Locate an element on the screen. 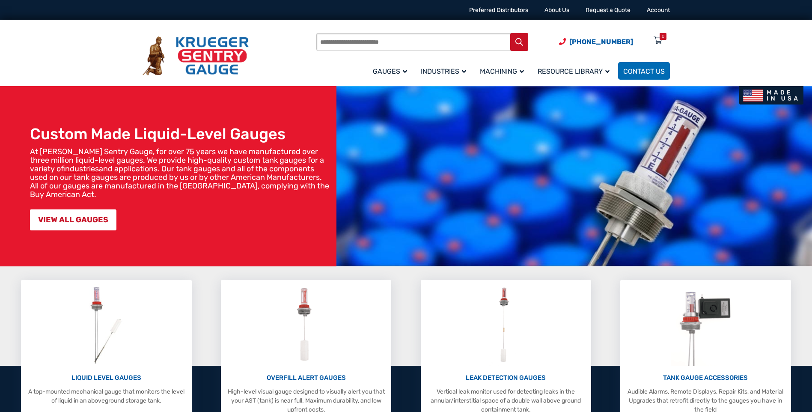 The height and width of the screenshot is (412, 812). span: Industries is located at coordinates (443, 71).